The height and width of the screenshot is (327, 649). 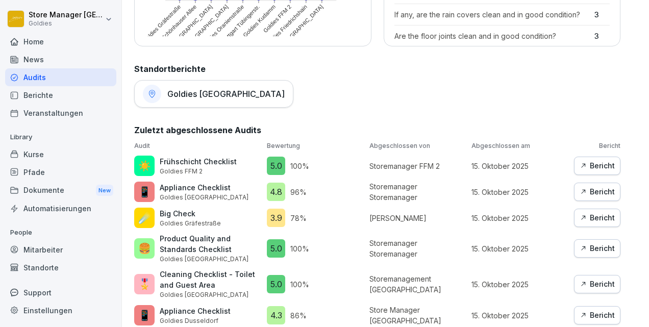 What do you see at coordinates (61, 190) in the screenshot?
I see `a: DokumenteNew` at bounding box center [61, 190].